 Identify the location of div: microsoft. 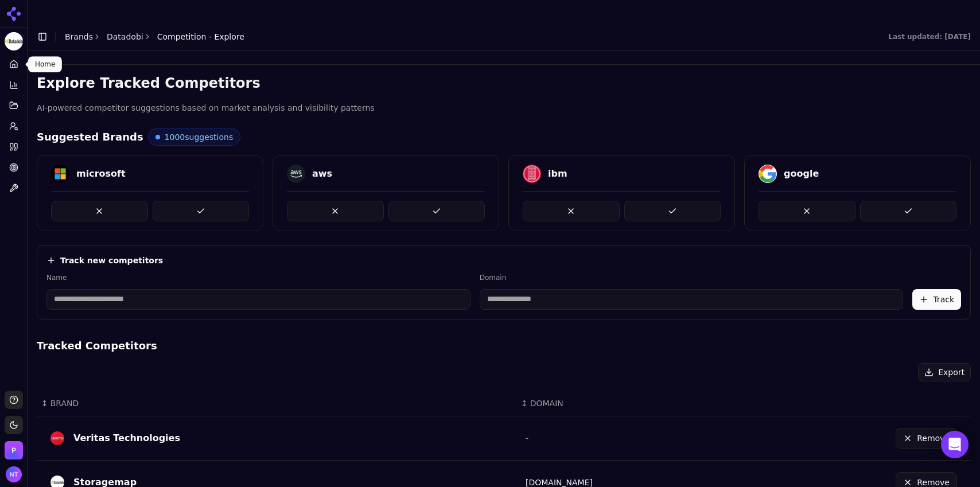
(101, 174).